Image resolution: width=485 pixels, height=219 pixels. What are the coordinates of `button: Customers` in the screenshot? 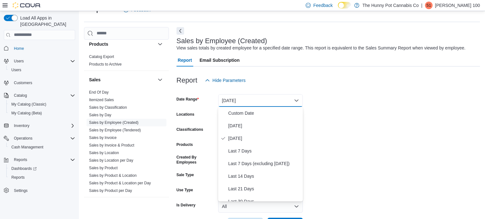 It's located at (39, 83).